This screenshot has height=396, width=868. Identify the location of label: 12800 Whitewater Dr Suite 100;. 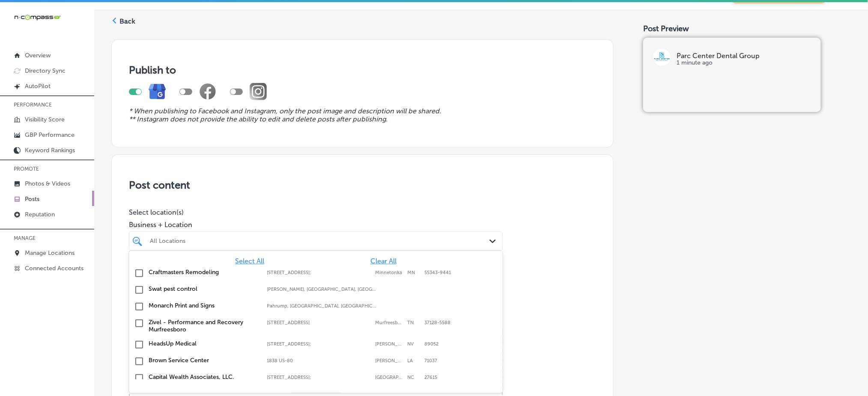
(319, 272).